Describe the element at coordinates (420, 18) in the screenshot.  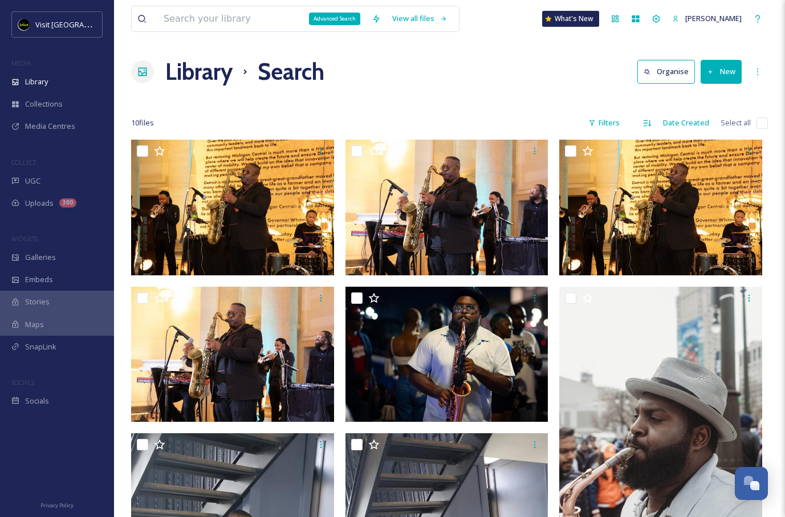
I see `a: View all files` at that location.